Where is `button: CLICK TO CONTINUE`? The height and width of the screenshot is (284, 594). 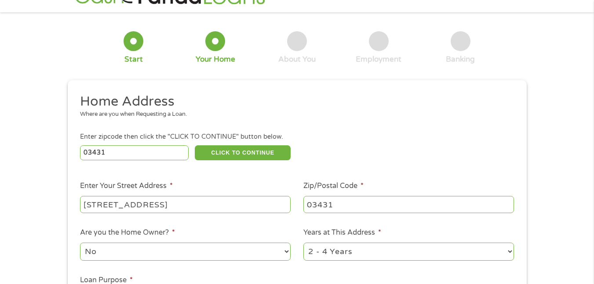 button: CLICK TO CONTINUE is located at coordinates (243, 153).